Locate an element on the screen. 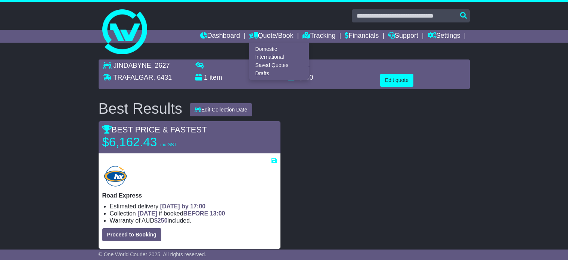 This screenshot has width=568, height=260. span: 1,400 is located at coordinates (305, 77).